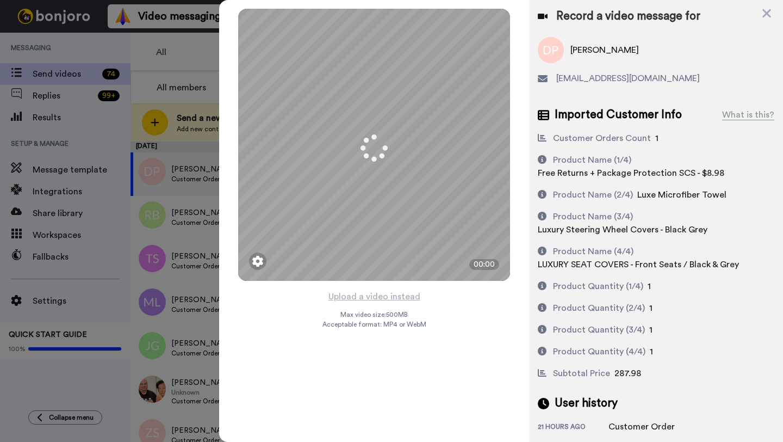 This screenshot has width=783, height=442. What do you see at coordinates (374, 296) in the screenshot?
I see `button: Upload a video instead` at bounding box center [374, 296].